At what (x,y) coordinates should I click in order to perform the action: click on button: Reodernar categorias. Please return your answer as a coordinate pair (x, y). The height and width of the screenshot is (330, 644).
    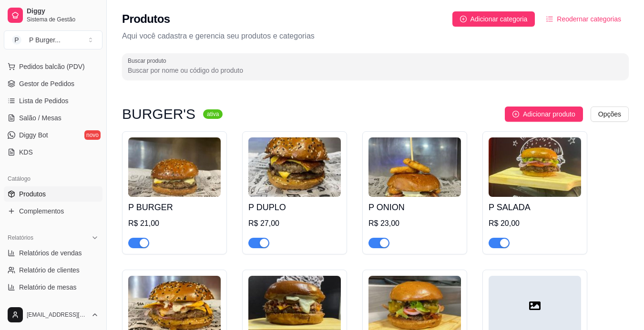
    Looking at the image, I should click on (583, 19).